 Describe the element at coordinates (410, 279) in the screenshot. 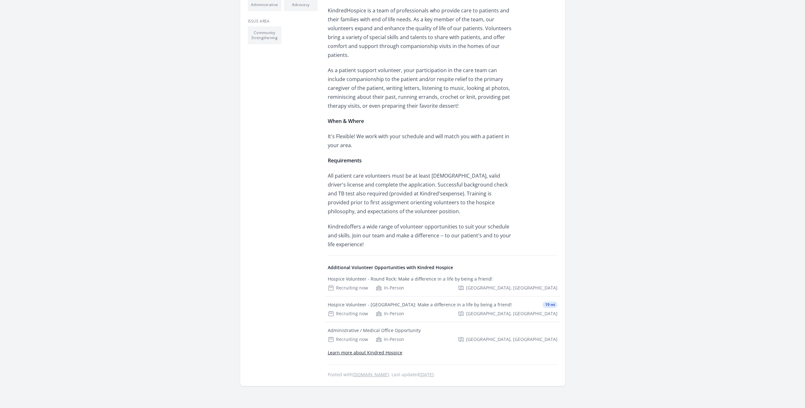

I see `div: Hospice Volunteer - Round Rock: Make a difference in a life by being a friend!` at that location.